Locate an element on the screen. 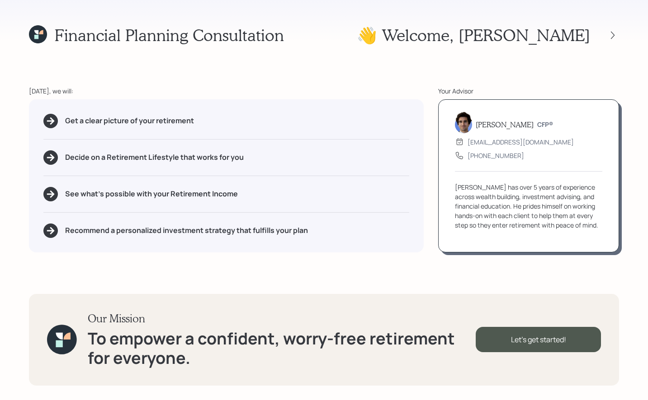 This screenshot has width=648, height=400. h6: CFP® is located at coordinates (544, 125).